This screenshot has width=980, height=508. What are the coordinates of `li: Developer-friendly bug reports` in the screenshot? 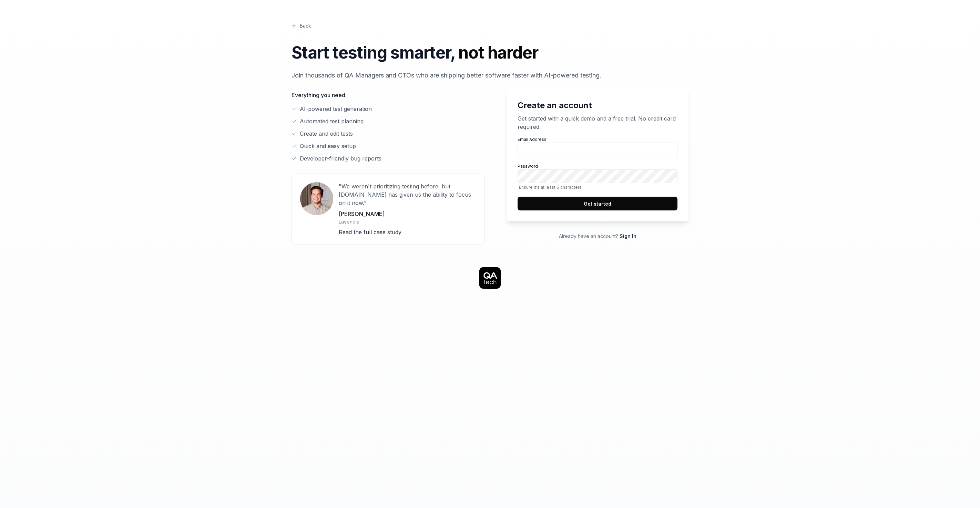 It's located at (388, 159).